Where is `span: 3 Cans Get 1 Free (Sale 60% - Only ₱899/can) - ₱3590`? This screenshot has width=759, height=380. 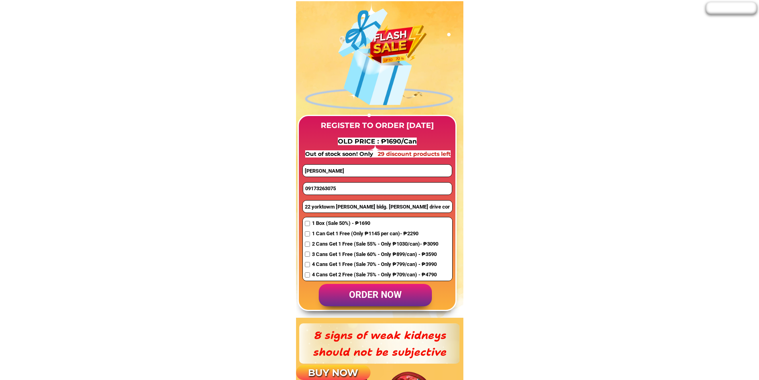 span: 3 Cans Get 1 Free (Sale 60% - Only ₱899/can) - ₱3590 is located at coordinates (375, 254).